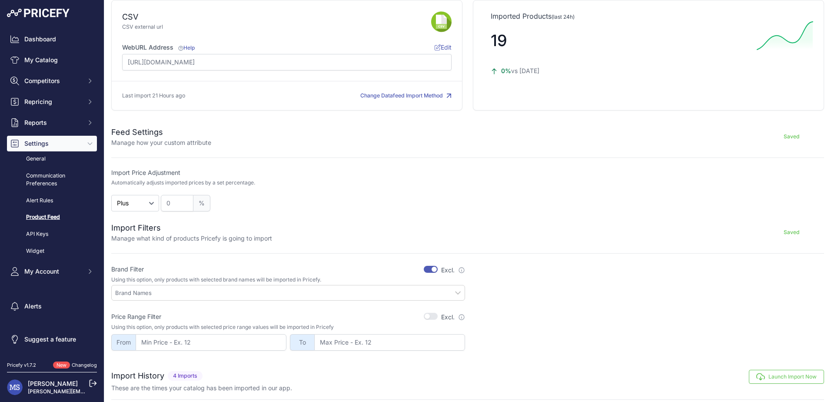  I want to click on a: Suggest a feature, so click(52, 339).